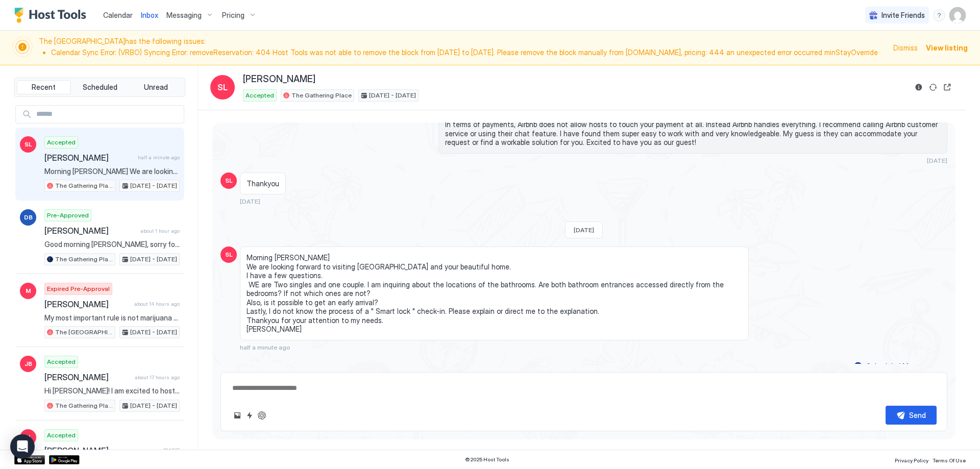 The width and height of the screenshot is (980, 469). What do you see at coordinates (158, 378) in the screenshot?
I see `span: about 17 hours ago` at bounding box center [158, 378].